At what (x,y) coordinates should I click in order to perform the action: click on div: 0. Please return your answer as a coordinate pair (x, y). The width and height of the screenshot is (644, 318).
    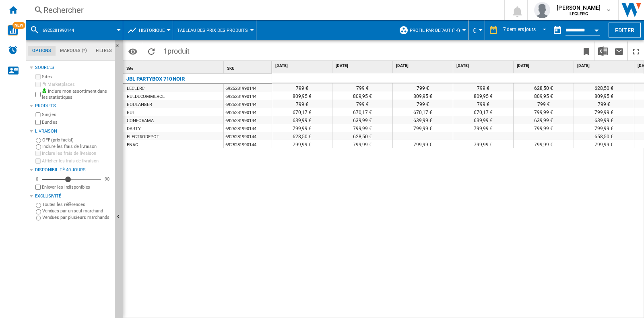
    Looking at the image, I should click on (37, 179).